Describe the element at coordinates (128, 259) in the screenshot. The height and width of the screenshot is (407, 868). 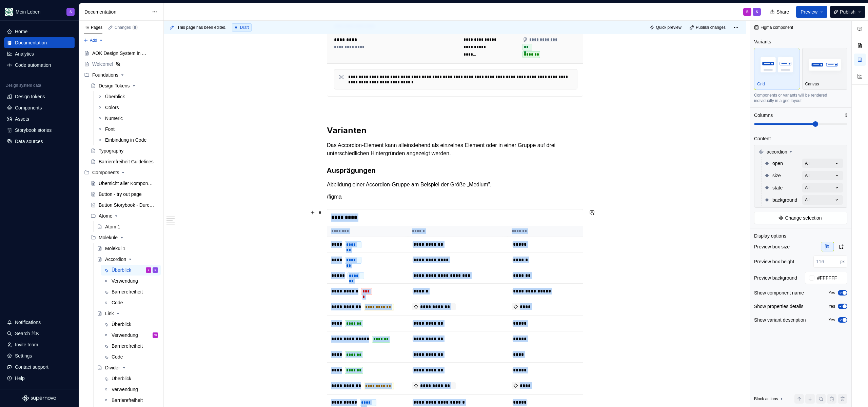
I see `a: Accordion` at that location.